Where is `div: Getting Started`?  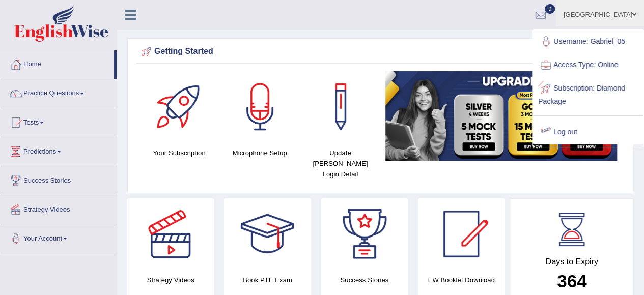 div: Getting Started is located at coordinates (380, 52).